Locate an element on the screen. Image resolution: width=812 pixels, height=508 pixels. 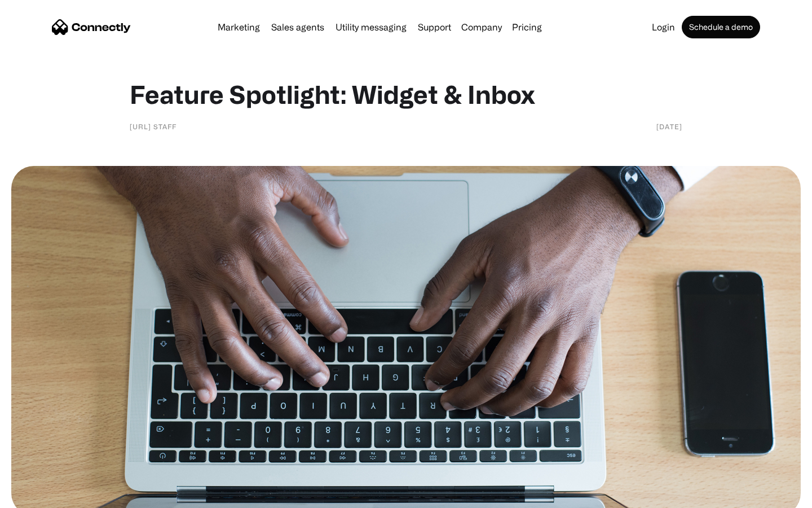
div: Company is located at coordinates (482, 27).